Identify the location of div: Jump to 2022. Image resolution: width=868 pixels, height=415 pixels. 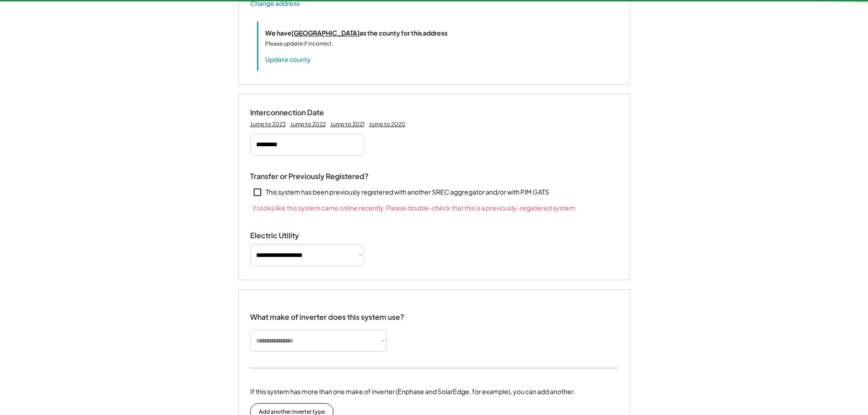
(308, 125).